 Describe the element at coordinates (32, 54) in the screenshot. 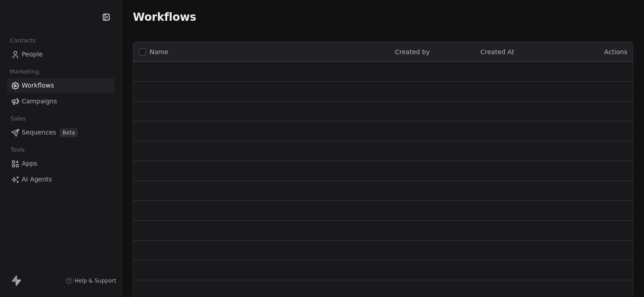

I see `span: People` at that location.